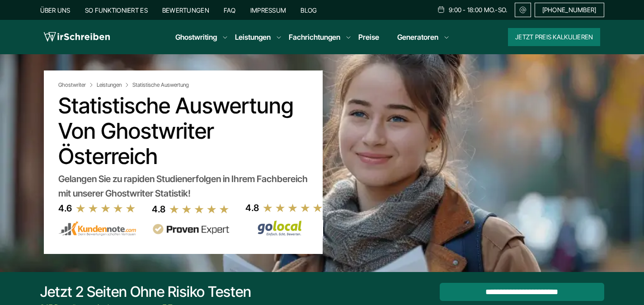  I want to click on a: Blog, so click(309, 10).